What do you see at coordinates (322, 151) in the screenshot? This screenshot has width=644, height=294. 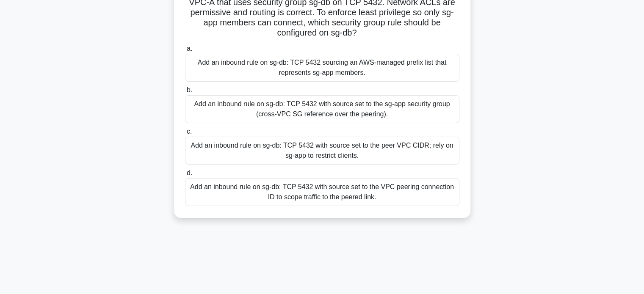 I see `div: Add an inbound rule on sg-db: TCP 5432 with source set to the peer VPC CIDR; rely on sg-app to re...` at bounding box center [322, 151].